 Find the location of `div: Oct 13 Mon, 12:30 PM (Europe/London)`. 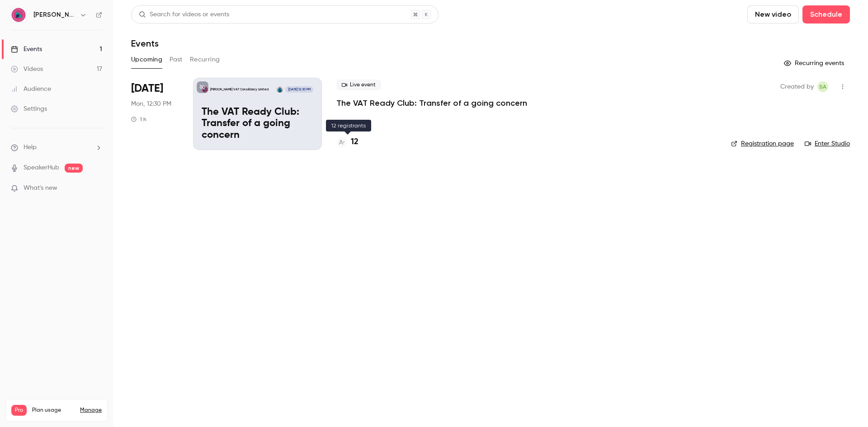

div: Oct 13 Mon, 12:30 PM (Europe/London) is located at coordinates (155, 114).